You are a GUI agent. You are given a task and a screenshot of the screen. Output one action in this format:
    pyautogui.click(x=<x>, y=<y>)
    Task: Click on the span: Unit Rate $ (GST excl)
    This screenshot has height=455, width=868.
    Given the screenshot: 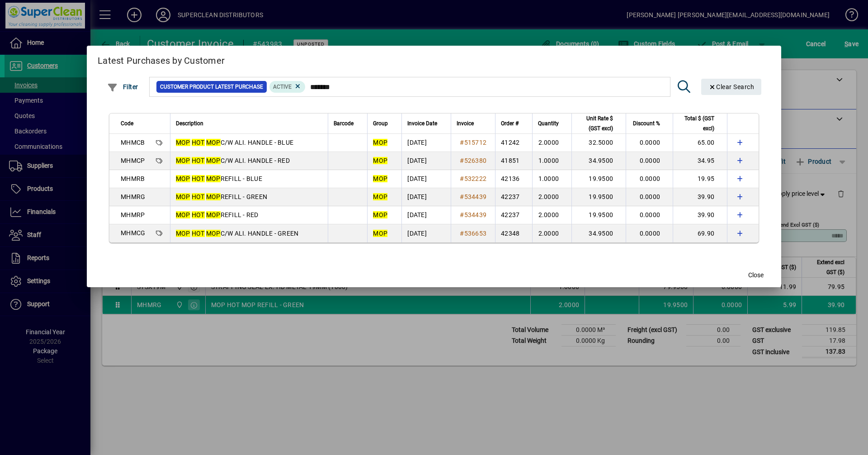 What is the action you would take?
    pyautogui.click(x=595, y=124)
    